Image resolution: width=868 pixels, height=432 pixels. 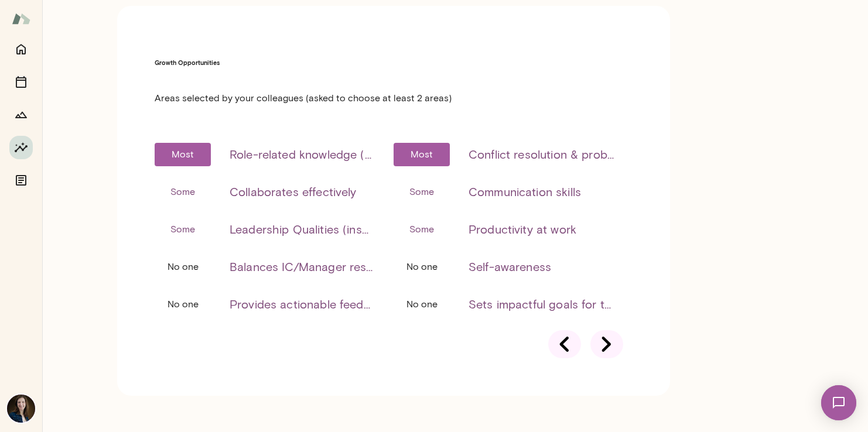 I want to click on img: Mento, so click(x=21, y=19).